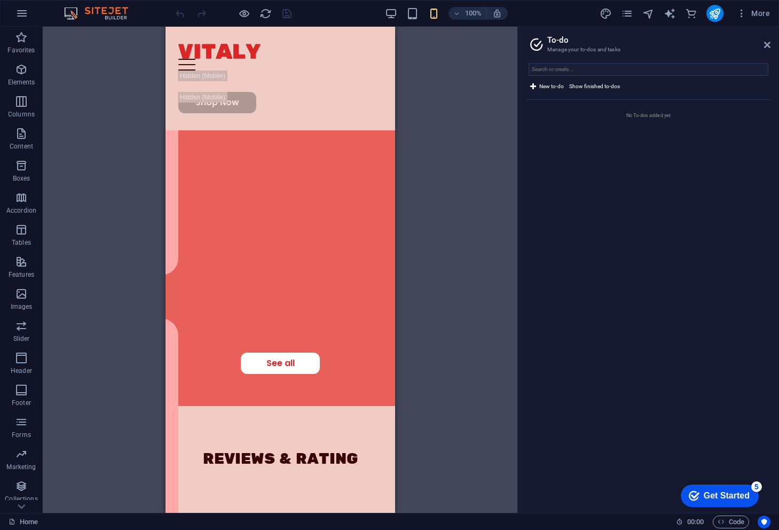  I want to click on button: publish, so click(715, 13).